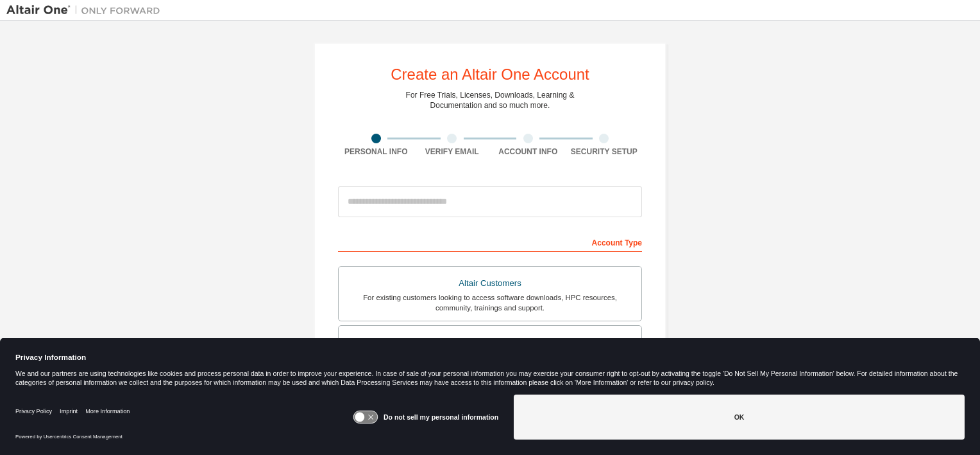  Describe the element at coordinates (490, 302) in the screenshot. I see `div: For existing customers looking to access software downloads, HPC resources, community, trainings ...` at that location.